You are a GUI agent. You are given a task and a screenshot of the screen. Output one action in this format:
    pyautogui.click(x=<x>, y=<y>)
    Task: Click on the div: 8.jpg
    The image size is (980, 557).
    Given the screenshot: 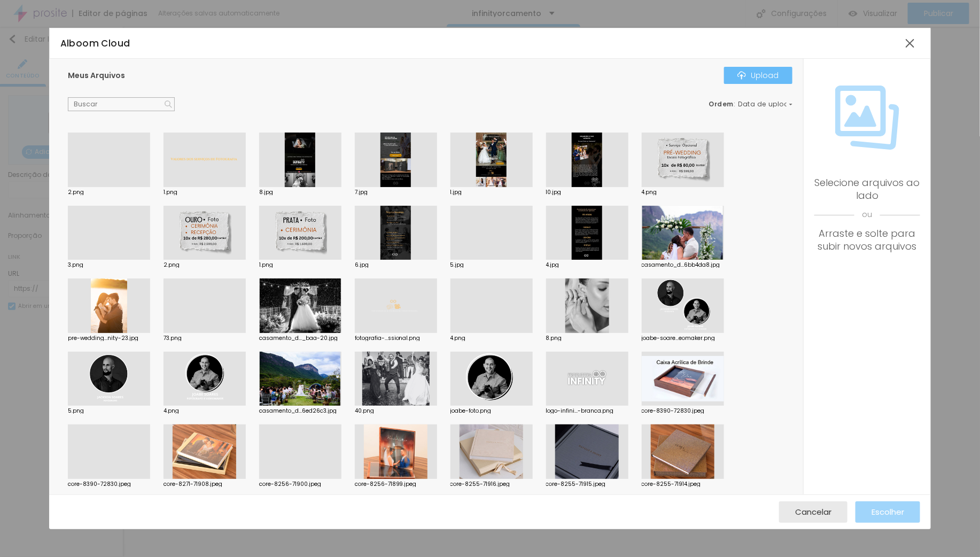 What is the action you would take?
    pyautogui.click(x=300, y=192)
    